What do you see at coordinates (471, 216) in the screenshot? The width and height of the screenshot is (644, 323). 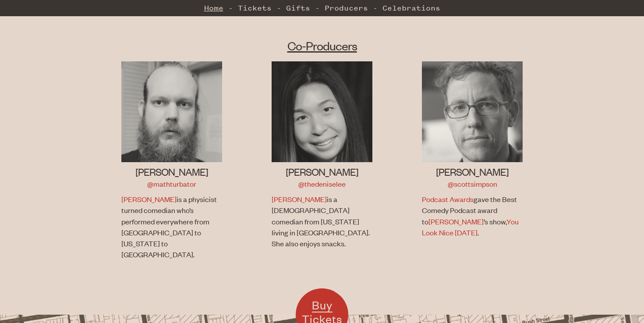 I see `p: gave the Best Comedy Podcast award to ’s show, .` at bounding box center [471, 216].